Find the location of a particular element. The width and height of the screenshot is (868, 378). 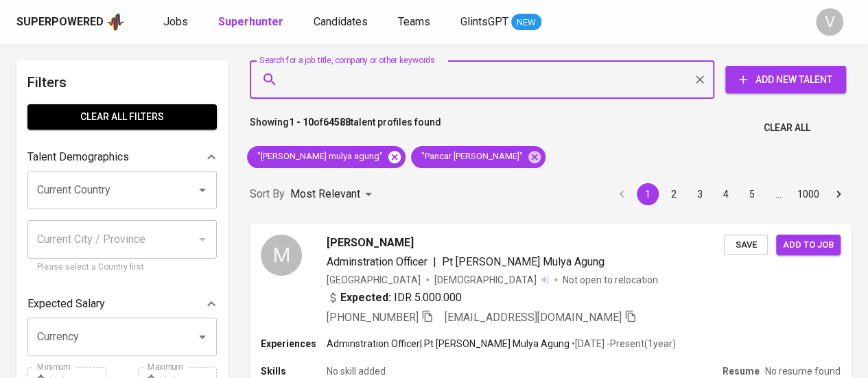

p: Sort By is located at coordinates (267, 194).